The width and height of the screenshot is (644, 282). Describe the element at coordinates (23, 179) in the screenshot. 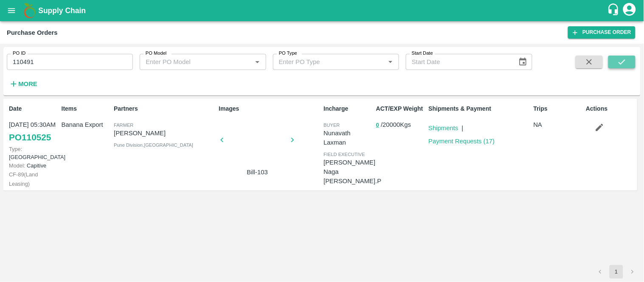

I see `span: CF- 89 ( Land Leasing )` at that location.